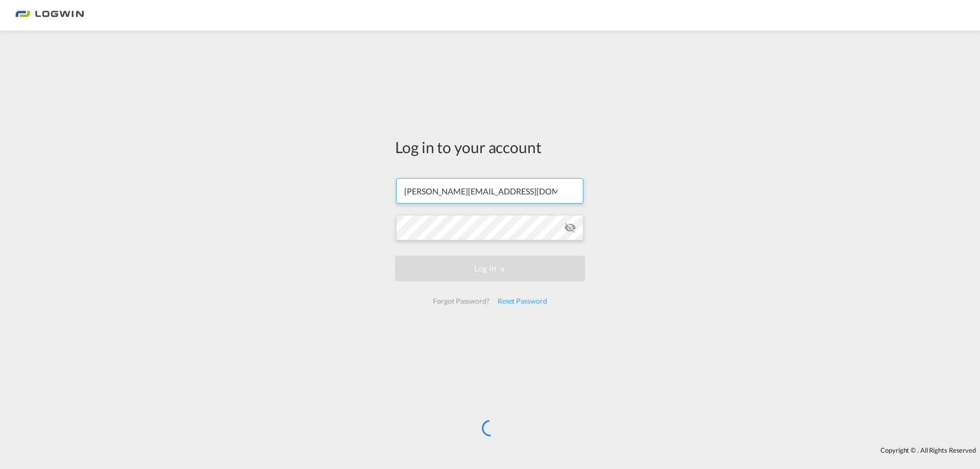  What do you see at coordinates (49, 16) in the screenshot?
I see `img: bc73a0e0d8c111efacd525e4c8ad7d32.png` at bounding box center [49, 16].